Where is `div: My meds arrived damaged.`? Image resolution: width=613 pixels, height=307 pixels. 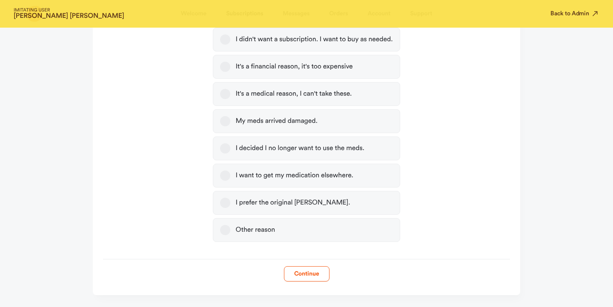 div: My meds arrived damaged. is located at coordinates (276, 121).